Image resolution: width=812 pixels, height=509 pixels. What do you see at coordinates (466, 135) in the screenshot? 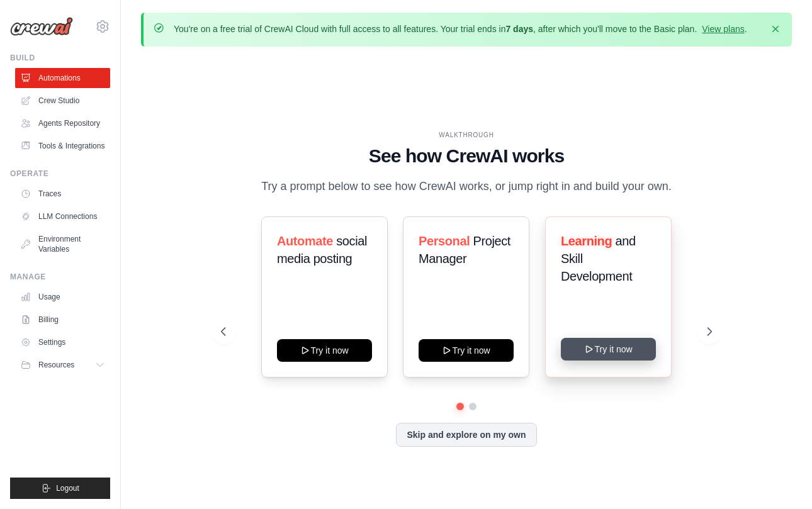
I see `div: WALKTHROUGH` at bounding box center [466, 135].